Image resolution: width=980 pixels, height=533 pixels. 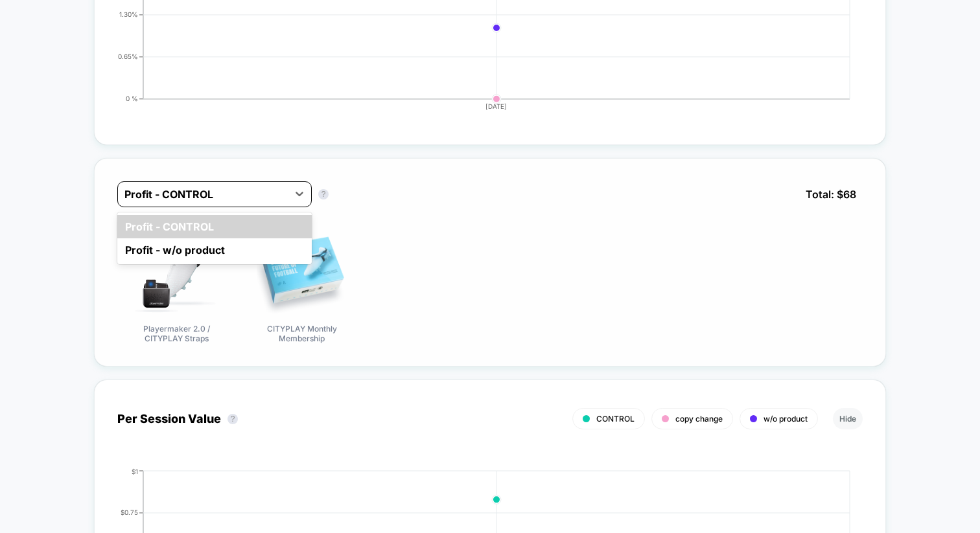 What do you see at coordinates (131, 98) in the screenshot?
I see `tspan: 0 %` at bounding box center [131, 98].